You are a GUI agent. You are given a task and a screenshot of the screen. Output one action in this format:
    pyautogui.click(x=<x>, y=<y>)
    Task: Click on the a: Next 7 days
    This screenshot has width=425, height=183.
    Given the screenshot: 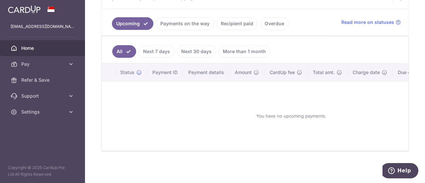 What is the action you would take?
    pyautogui.click(x=157, y=52)
    